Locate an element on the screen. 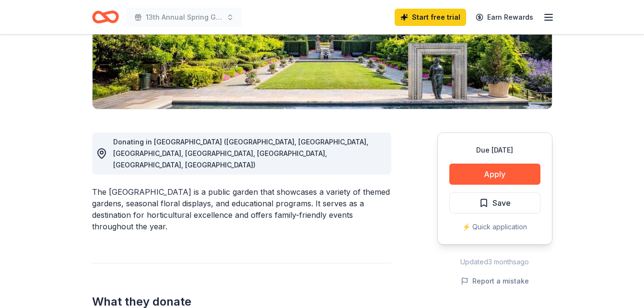 Image resolution: width=644 pixels, height=308 pixels. a: Home is located at coordinates (106, 17).